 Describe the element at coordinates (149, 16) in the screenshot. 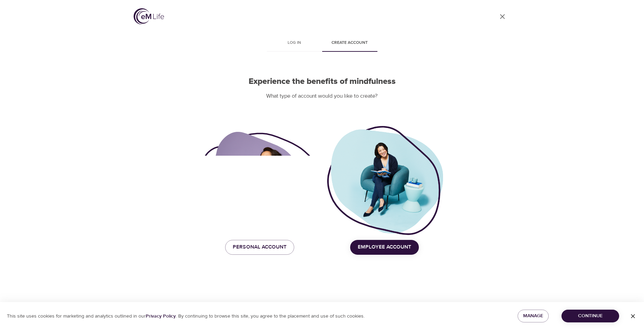

I see `img: logo` at that location.